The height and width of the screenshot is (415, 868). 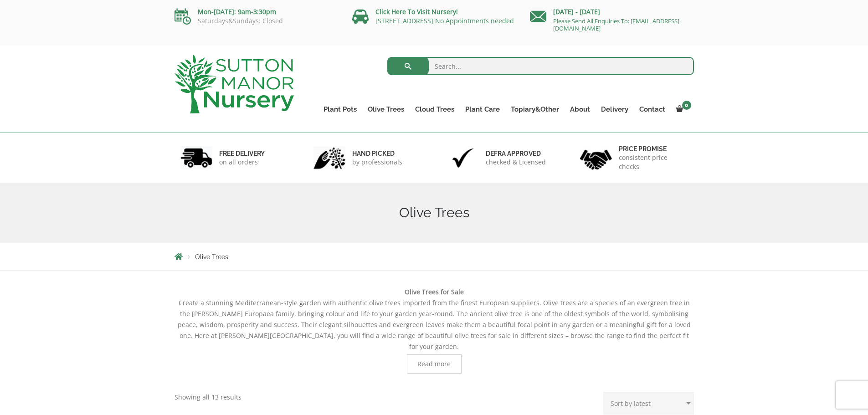 I want to click on a: Topiary&Other, so click(x=535, y=109).